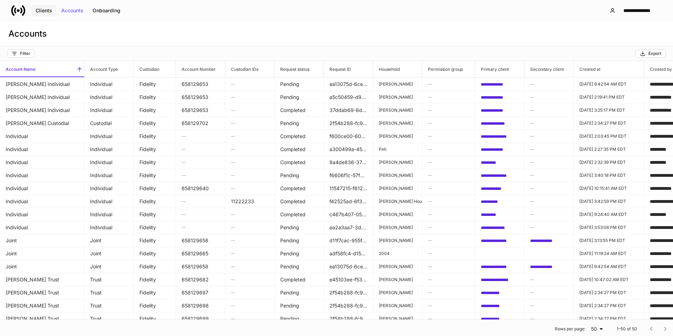 The image size is (673, 336). Describe the element at coordinates (609, 188) in the screenshot. I see `td: 2025-09-08T14:15:41.019Z` at that location.